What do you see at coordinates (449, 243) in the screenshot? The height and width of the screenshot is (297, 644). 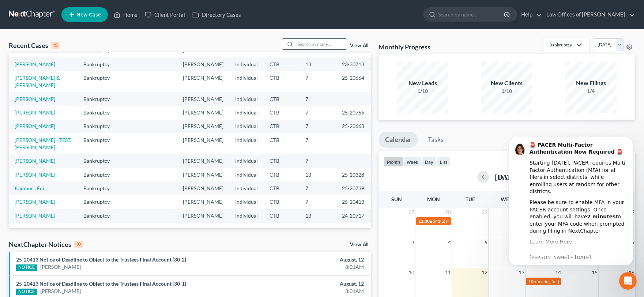 I see `span: 4` at bounding box center [449, 243].